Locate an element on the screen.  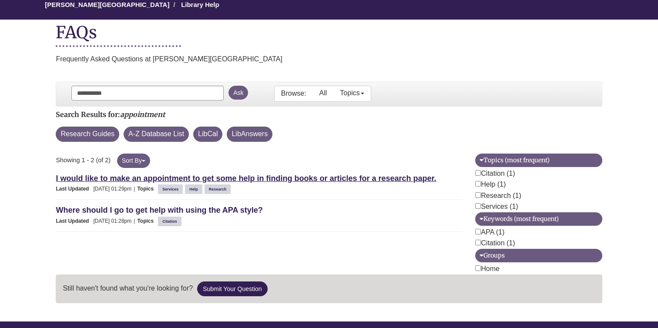
p: Browse: is located at coordinates (294, 93).